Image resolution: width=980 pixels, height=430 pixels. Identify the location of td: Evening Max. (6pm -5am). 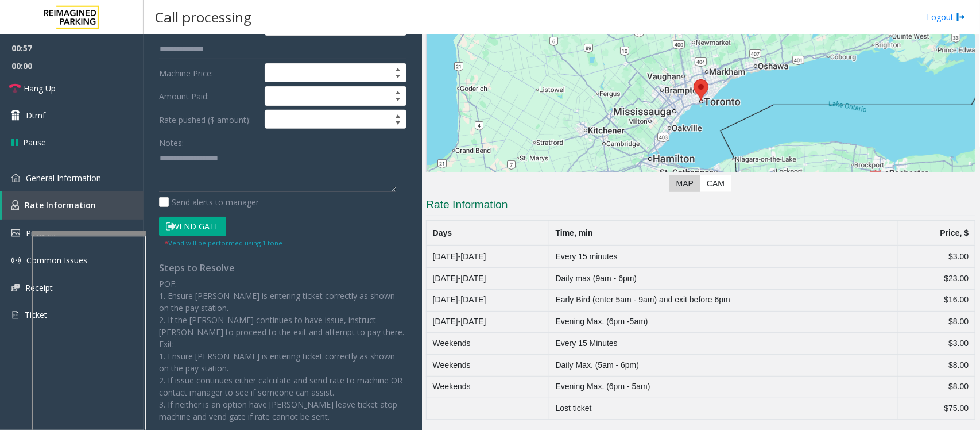
(724, 322).